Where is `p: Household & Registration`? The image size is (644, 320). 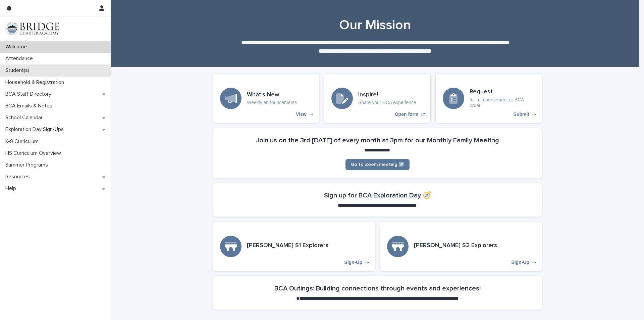
p: Household & Registration is located at coordinates (36, 82).